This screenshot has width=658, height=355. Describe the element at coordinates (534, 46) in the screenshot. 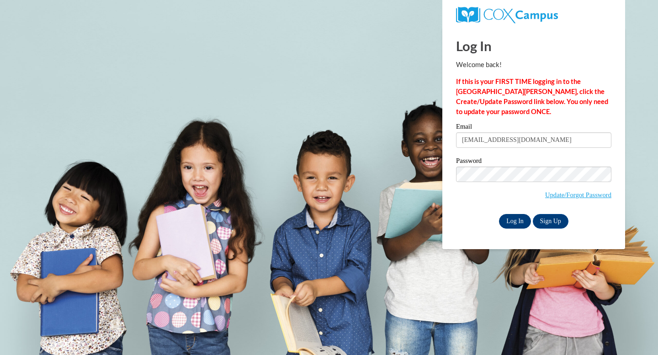

I see `h1: Log In` at that location.